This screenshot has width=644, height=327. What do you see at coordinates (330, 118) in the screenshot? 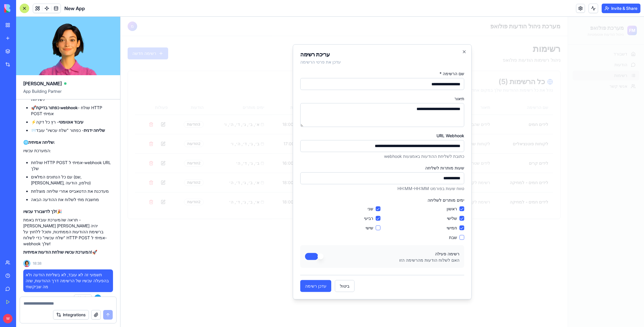
I see `label: URL Webhook` at bounding box center [330, 118].